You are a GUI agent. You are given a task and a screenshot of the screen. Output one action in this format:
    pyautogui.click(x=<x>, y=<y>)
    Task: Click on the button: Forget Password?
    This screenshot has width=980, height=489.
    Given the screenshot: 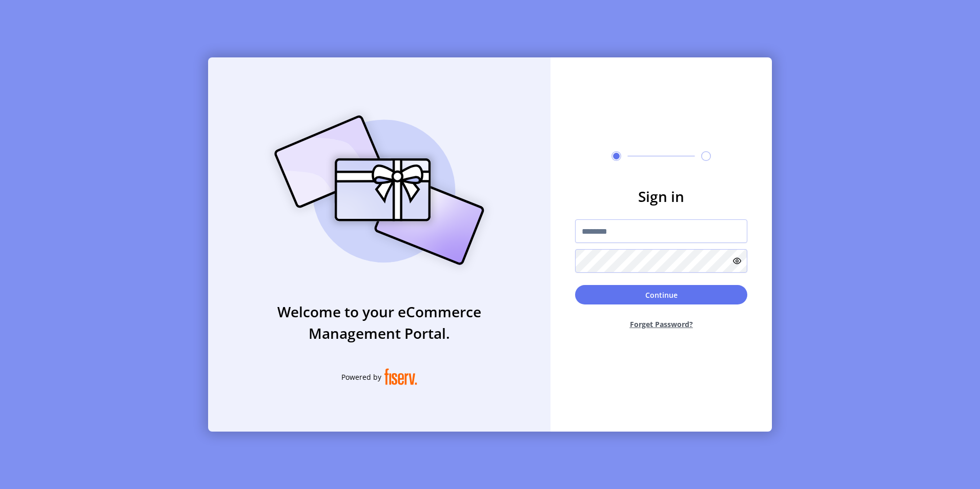 What is the action you would take?
    pyautogui.click(x=661, y=324)
    